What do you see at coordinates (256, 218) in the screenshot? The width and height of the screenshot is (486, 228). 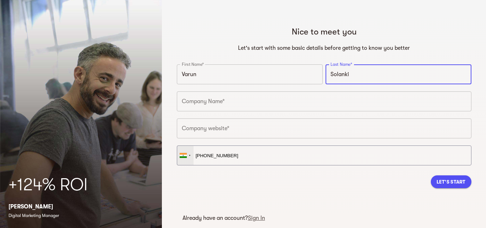 I see `span: Sign In` at bounding box center [256, 218].